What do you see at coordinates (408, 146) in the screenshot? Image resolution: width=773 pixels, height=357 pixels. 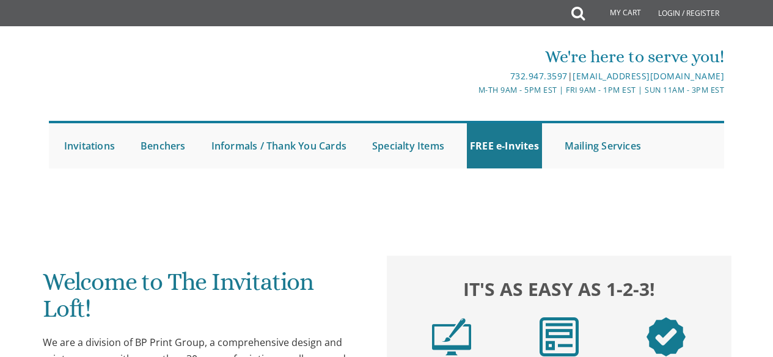 I see `a: Specialty Items` at bounding box center [408, 146].